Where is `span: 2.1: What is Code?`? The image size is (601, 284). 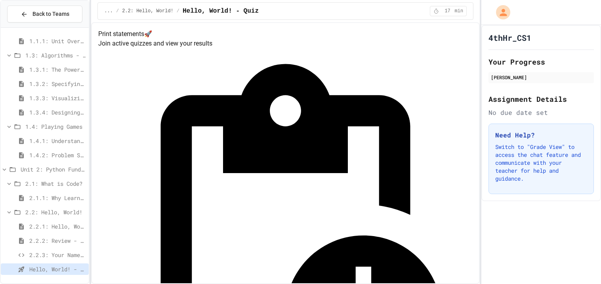 span: 2.1: What is Code? is located at coordinates (55, 183).